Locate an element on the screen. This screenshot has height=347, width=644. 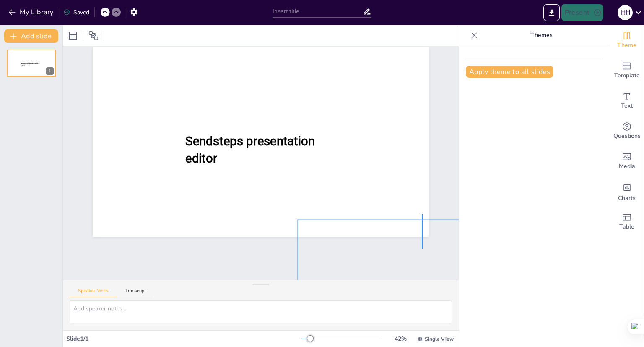
button: Speaker Notes is located at coordinates (93, 293).